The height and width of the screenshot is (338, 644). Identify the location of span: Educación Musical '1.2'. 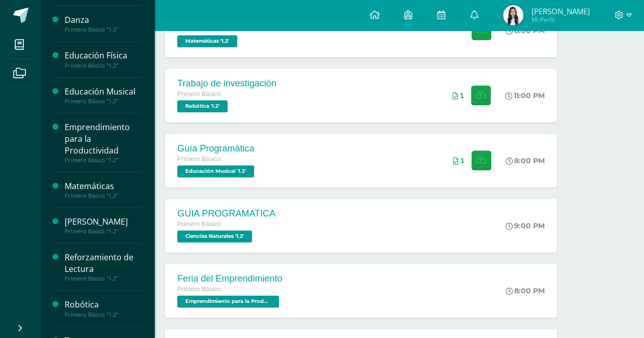
(215, 171).